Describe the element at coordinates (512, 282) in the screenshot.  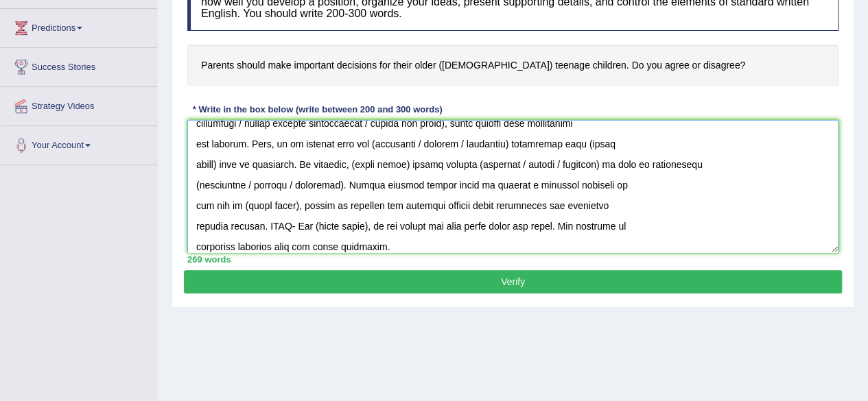
I see `button: Verify` at that location.